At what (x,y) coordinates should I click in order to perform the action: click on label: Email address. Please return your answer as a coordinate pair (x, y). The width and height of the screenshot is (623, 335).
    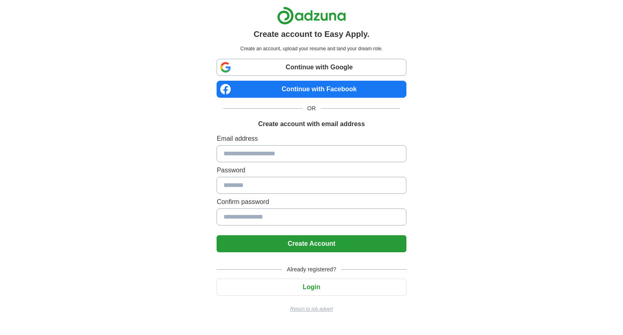
    Looking at the image, I should click on (311, 139).